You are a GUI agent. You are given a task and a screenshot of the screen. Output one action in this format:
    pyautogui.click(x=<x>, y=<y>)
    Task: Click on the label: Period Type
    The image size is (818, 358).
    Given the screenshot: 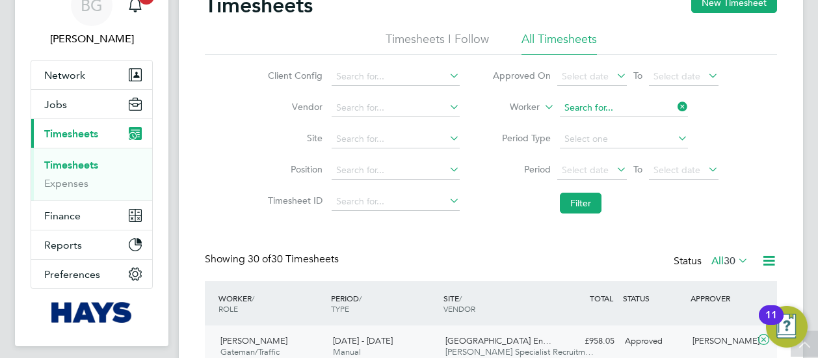 What is the action you would take?
    pyautogui.click(x=522, y=138)
    